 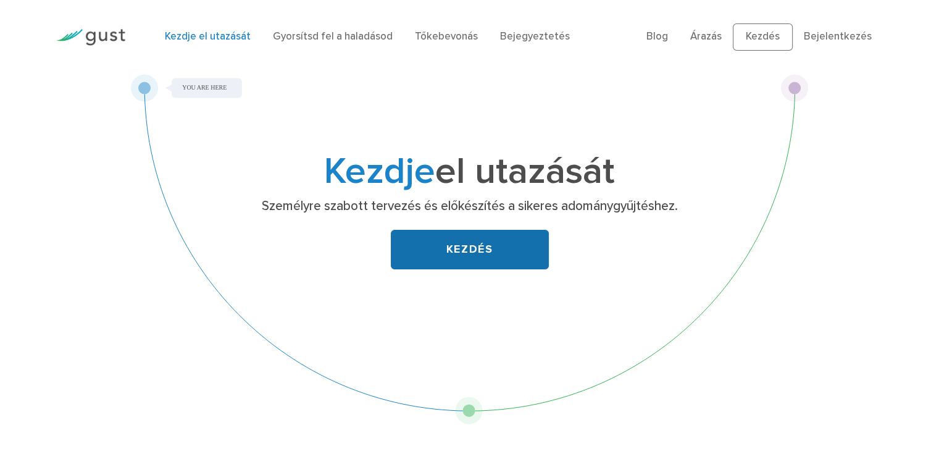 I want to click on a: Gyorsítsd fel a haladásod, so click(x=333, y=36).